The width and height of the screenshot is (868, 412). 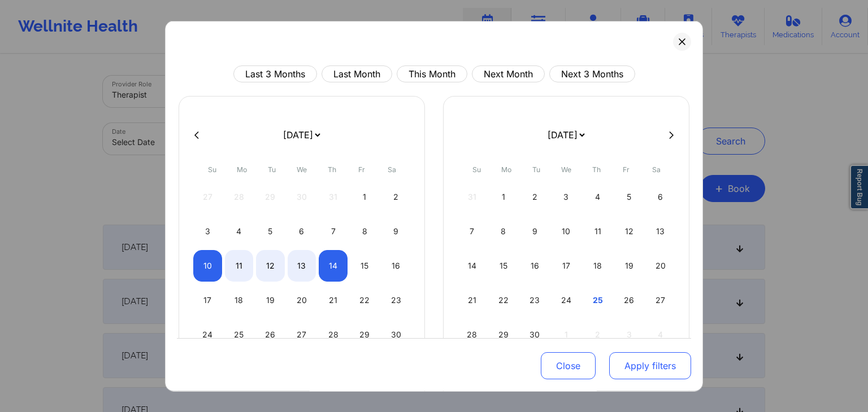 What do you see at coordinates (239, 232) in the screenshot?
I see `div: Mon Aug 04 2025` at bounding box center [239, 232].